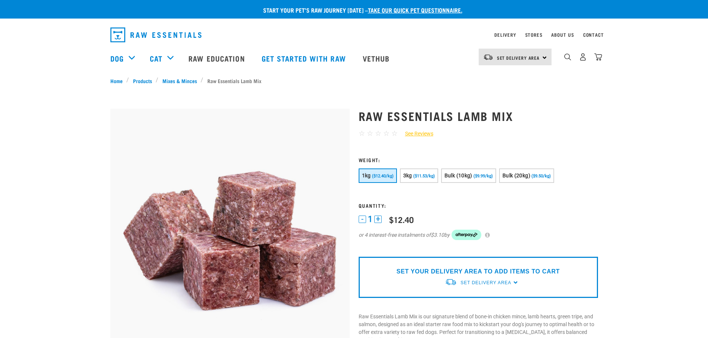  I want to click on a: Vethub, so click(377, 58).